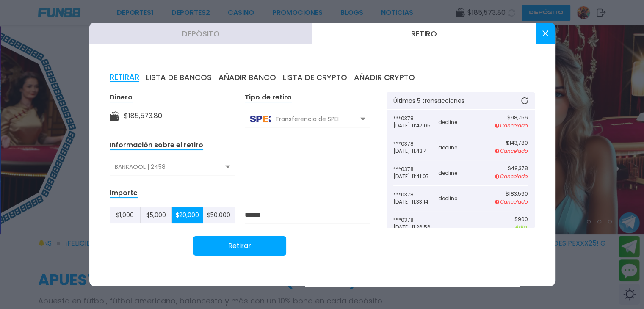 This screenshot has height=309, width=644. What do you see at coordinates (511, 194) in the screenshot?
I see `p: $ 183,560` at bounding box center [511, 194].